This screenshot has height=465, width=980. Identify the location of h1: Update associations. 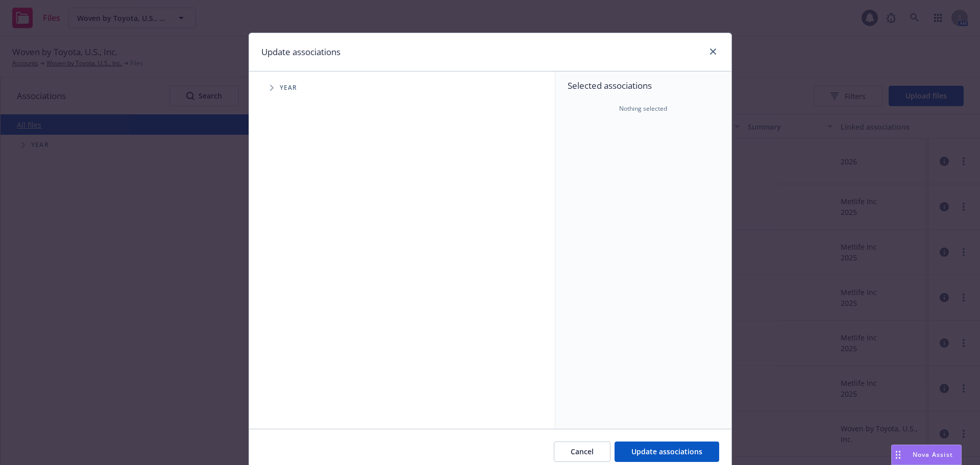
(301, 52).